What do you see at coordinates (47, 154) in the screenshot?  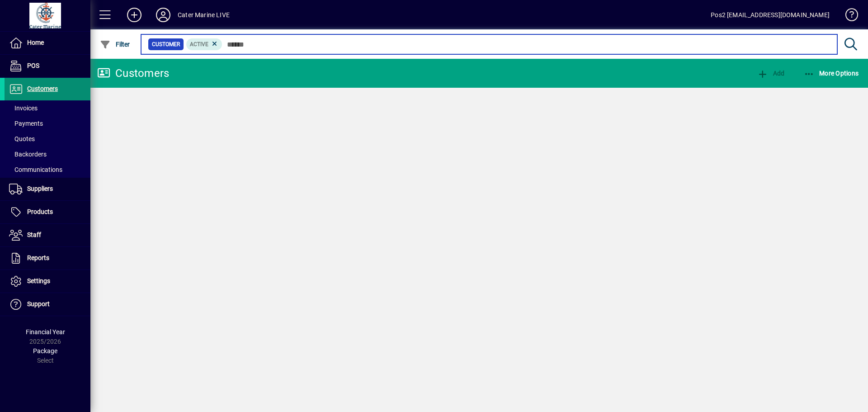 I see `a: Backorders` at bounding box center [47, 154].